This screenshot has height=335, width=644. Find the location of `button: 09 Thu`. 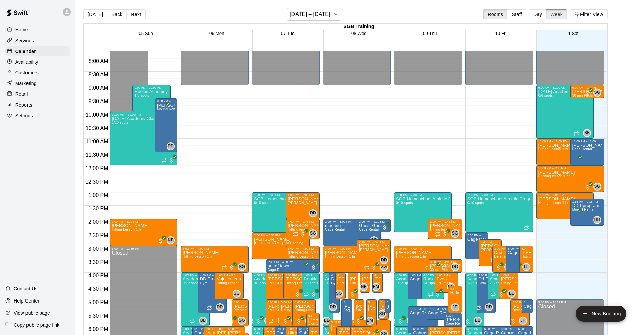

button: 09 Thu is located at coordinates (430, 33).